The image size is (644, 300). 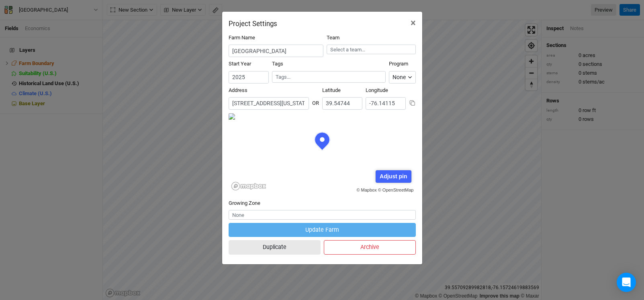 I want to click on button: Copy, so click(x=412, y=102).